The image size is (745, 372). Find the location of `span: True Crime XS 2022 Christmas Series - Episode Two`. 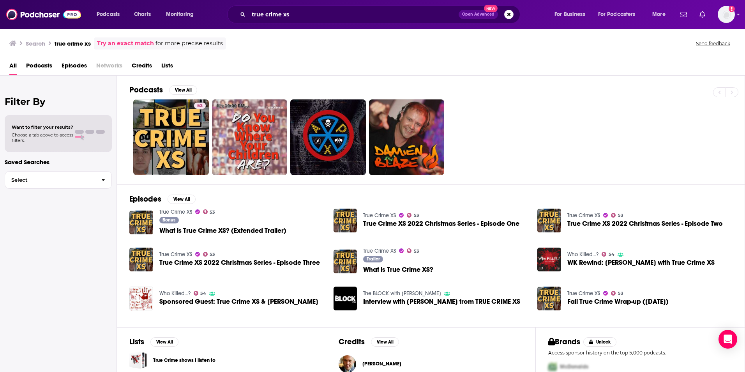

span: True Crime XS 2022 Christmas Series - Episode Two is located at coordinates (645, 223).